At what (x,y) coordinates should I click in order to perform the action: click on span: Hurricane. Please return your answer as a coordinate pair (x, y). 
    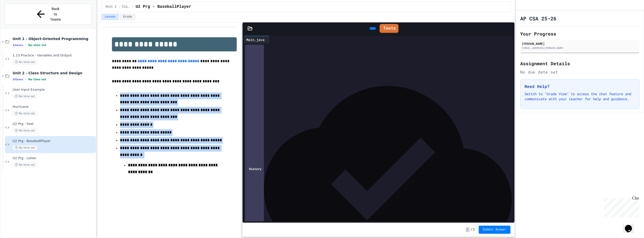
    Looking at the image, I should click on (54, 107).